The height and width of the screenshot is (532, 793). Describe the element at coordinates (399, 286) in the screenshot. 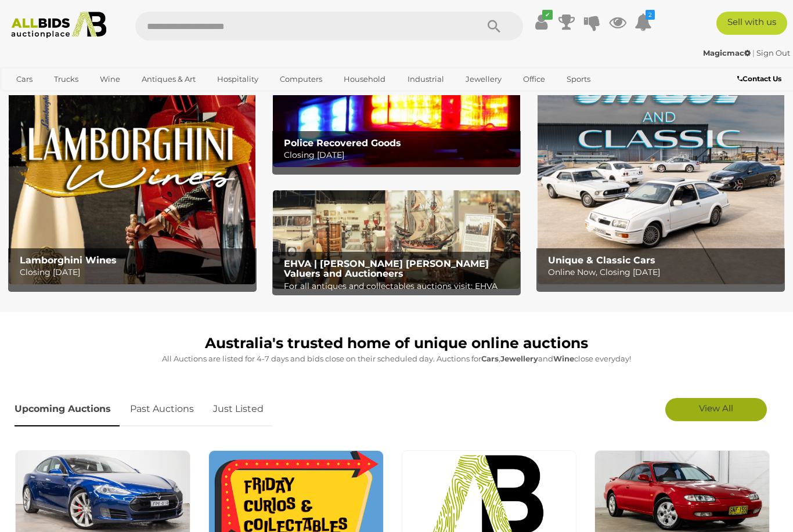

I see `p: For all antiques and collectables auctions visit: EHVA` at that location.